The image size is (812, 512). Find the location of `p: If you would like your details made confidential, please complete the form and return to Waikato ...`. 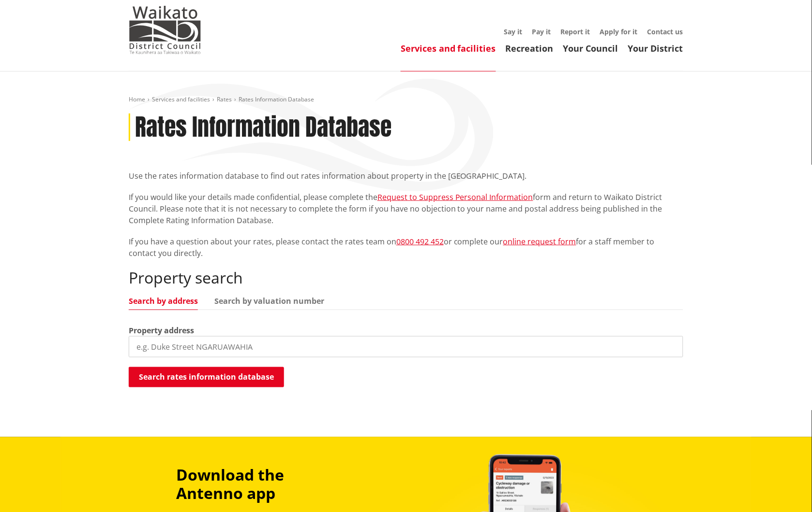

p: If you would like your details made confidential, please complete the form and return to Waikato ... is located at coordinates (406, 209).